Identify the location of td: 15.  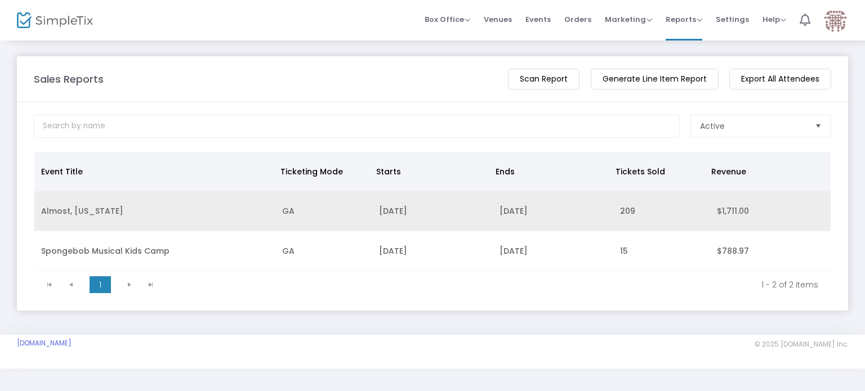
(661, 251).